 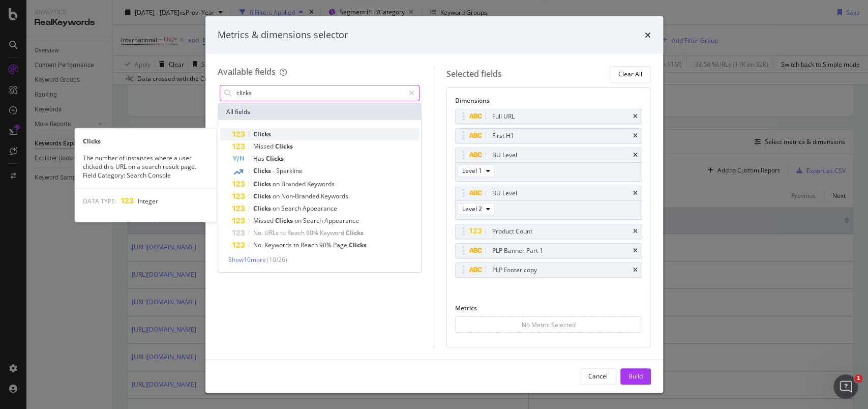 I want to click on span: Sparkline, so click(x=289, y=171).